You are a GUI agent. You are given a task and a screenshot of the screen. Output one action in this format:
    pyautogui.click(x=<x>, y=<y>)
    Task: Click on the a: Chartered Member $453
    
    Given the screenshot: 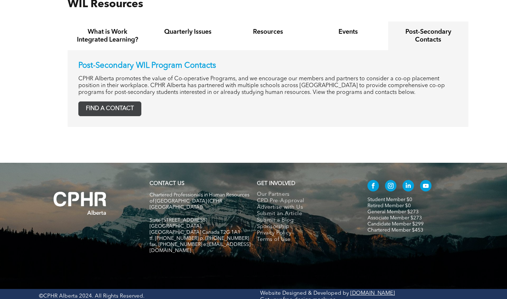 What is the action you would take?
    pyautogui.click(x=396, y=230)
    